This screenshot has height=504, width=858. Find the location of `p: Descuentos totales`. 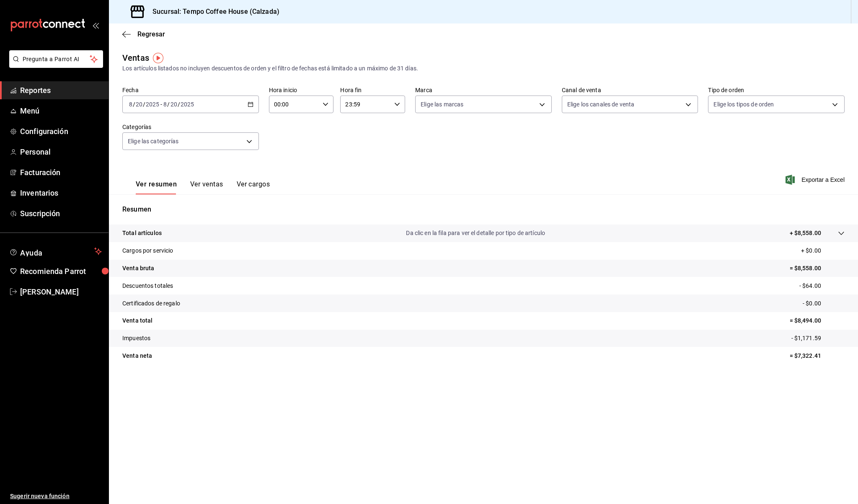

p: Descuentos totales is located at coordinates (147, 286).